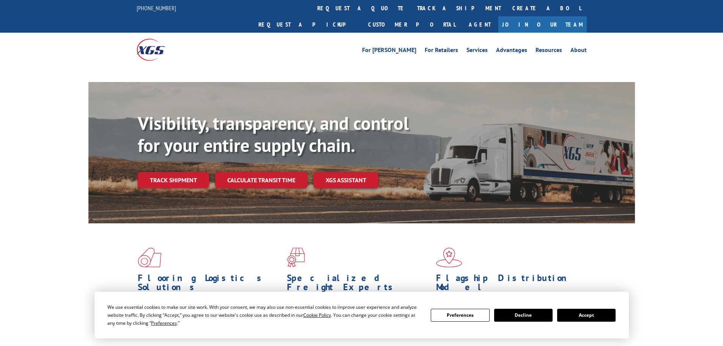  Describe the element at coordinates (412, 24) in the screenshot. I see `a: Customer Portal` at that location.